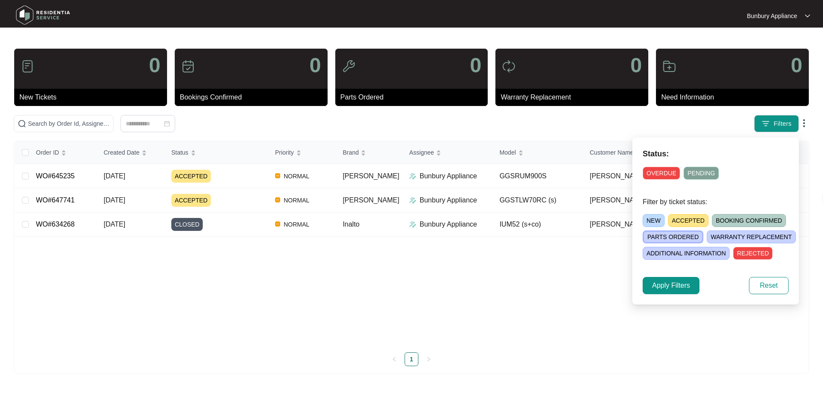  Describe the element at coordinates (56, 176) in the screenshot. I see `a: WO#645235` at that location.